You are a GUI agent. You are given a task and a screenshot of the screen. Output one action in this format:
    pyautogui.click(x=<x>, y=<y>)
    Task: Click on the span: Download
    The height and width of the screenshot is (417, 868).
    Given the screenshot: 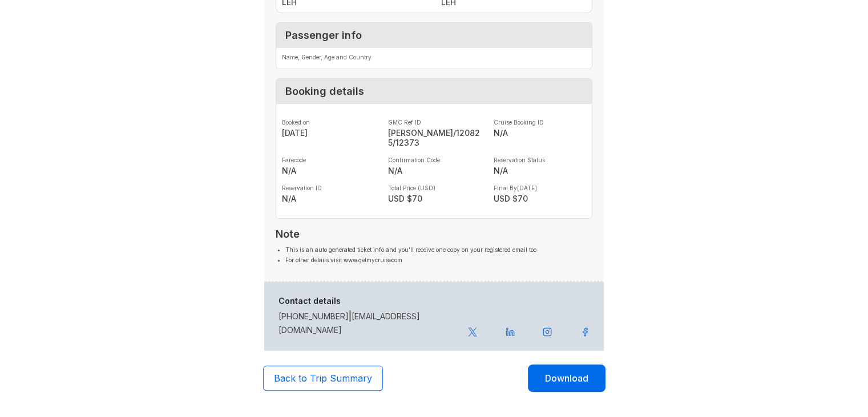 What is the action you would take?
    pyautogui.click(x=567, y=378)
    